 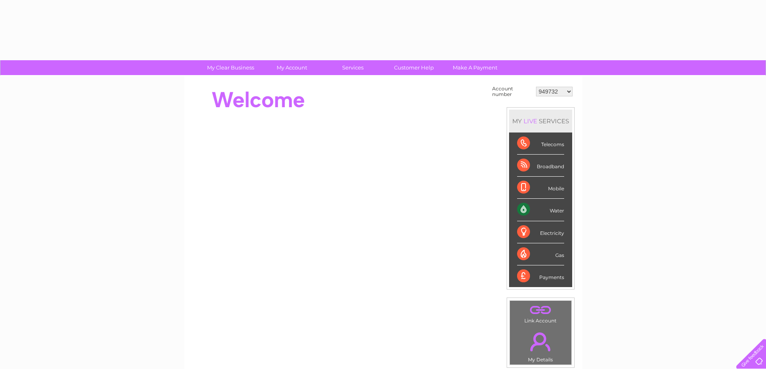 What do you see at coordinates (475, 68) in the screenshot?
I see `a: Make A Payment` at bounding box center [475, 68].